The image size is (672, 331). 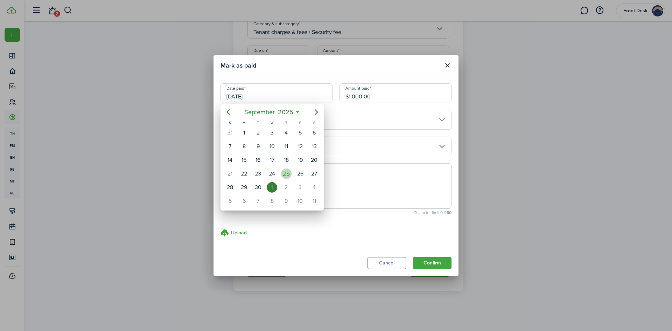 I want to click on div: Sunday, September 21, 2025, so click(x=230, y=174).